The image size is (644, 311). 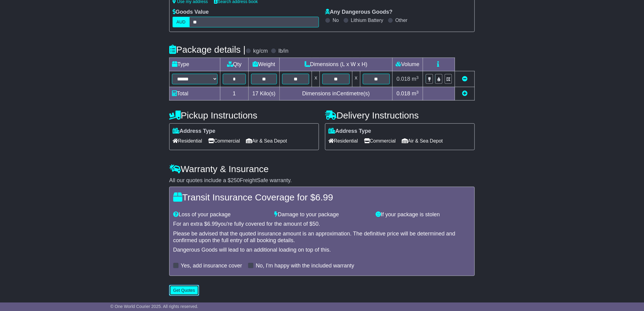 I want to click on span: © One World Courier 2025. All rights reserved., so click(x=154, y=307).